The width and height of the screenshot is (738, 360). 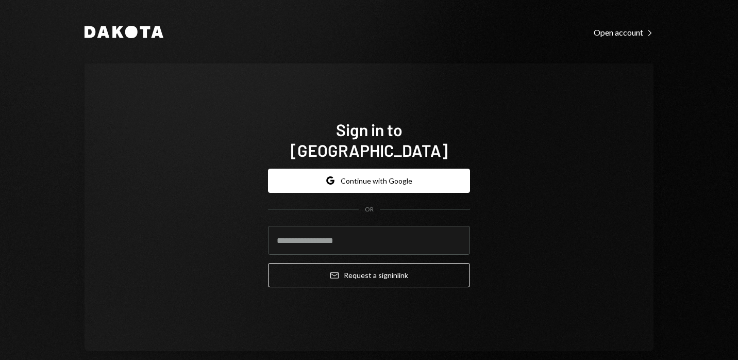 What do you see at coordinates (369, 209) in the screenshot?
I see `div: OR` at bounding box center [369, 209].